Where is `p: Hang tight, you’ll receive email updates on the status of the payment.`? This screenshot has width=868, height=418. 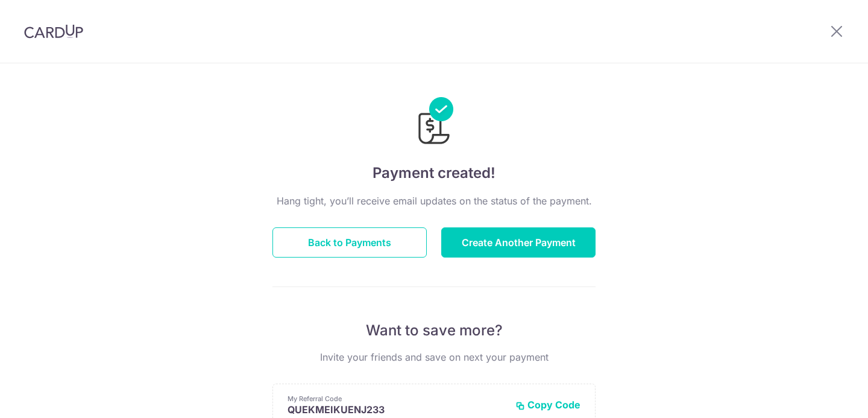
p: Hang tight, you’ll receive email updates on the status of the payment. is located at coordinates (434, 201).